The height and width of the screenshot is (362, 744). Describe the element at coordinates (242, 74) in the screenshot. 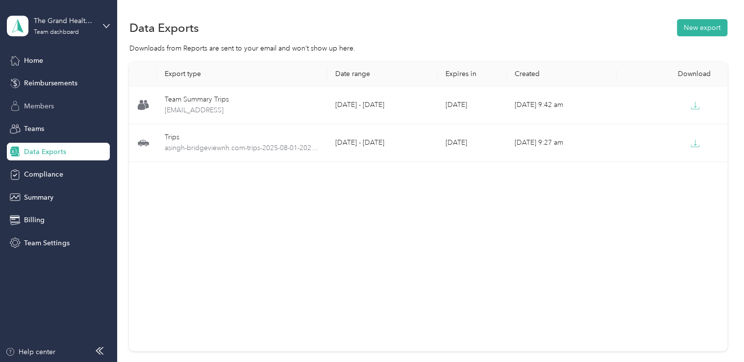

I see `th: Export type` at that location.